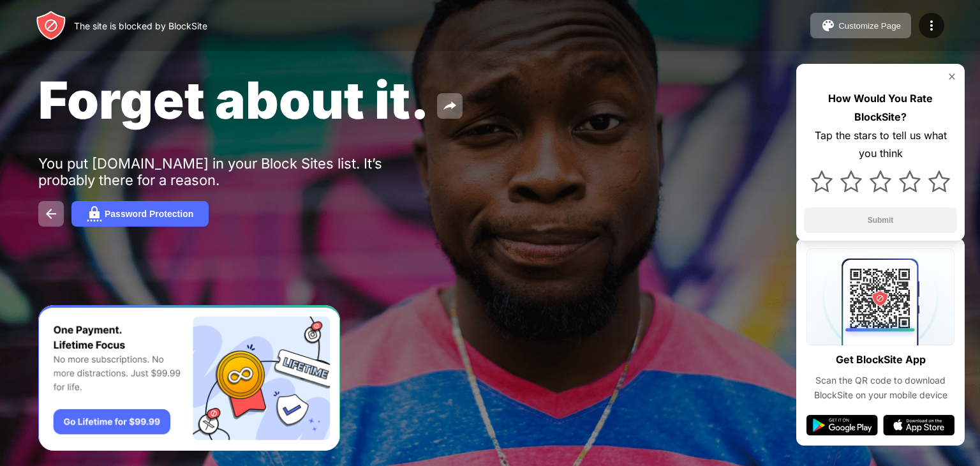 The image size is (980, 466). I want to click on img: qrcode.svg, so click(880, 296).